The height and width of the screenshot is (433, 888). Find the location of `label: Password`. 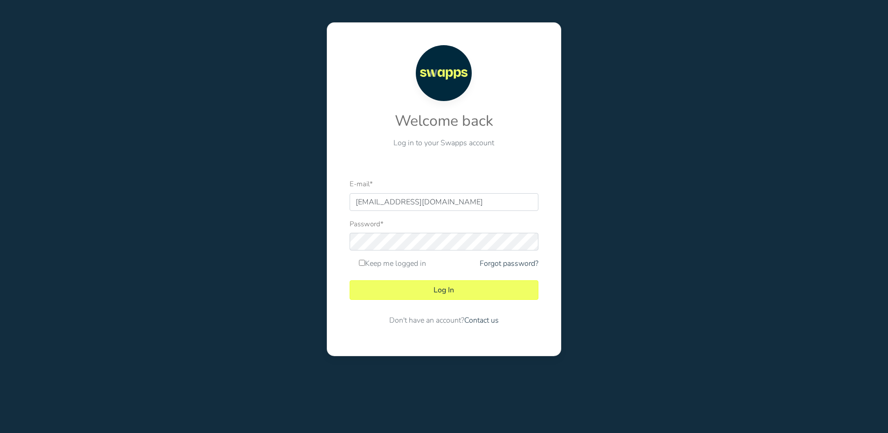

label: Password is located at coordinates (366, 224).